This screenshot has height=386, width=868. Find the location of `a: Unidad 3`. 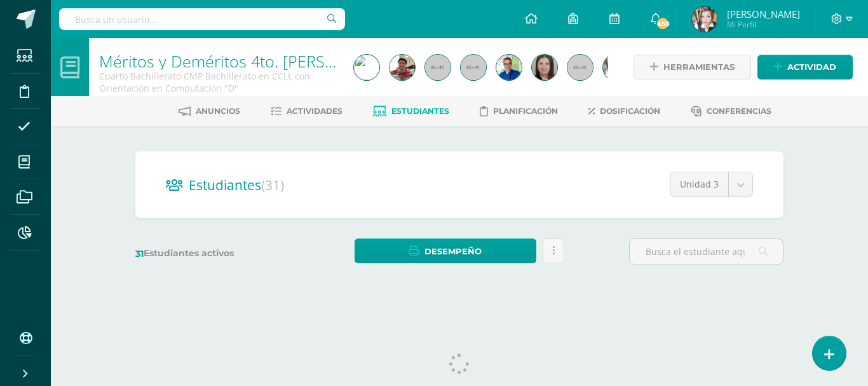

a: Unidad 3 is located at coordinates (711, 184).